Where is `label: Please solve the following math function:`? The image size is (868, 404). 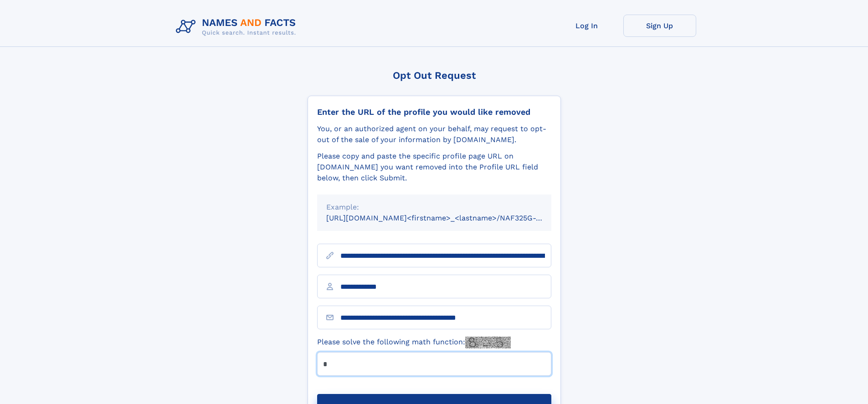
label: Please solve the following math function: is located at coordinates (414, 342).